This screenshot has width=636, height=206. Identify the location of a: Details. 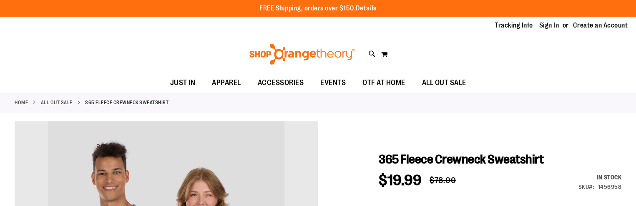
(366, 8).